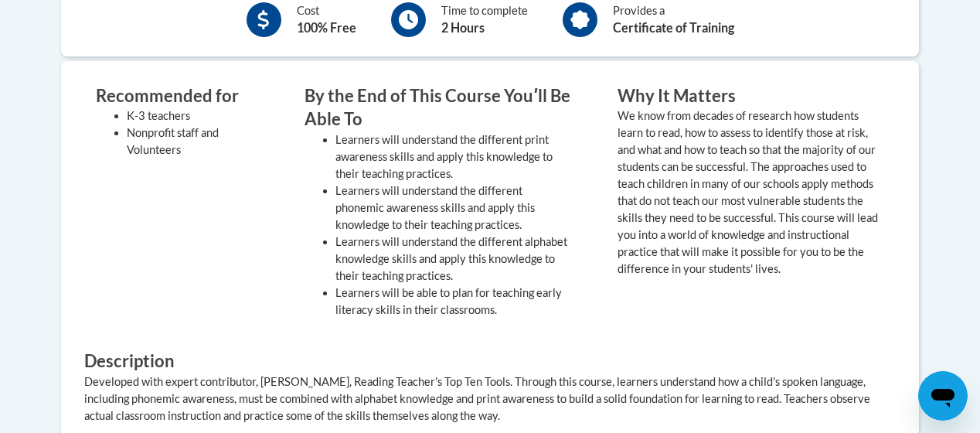 This screenshot has height=433, width=980. I want to click on li: K-3 teachers, so click(192, 116).